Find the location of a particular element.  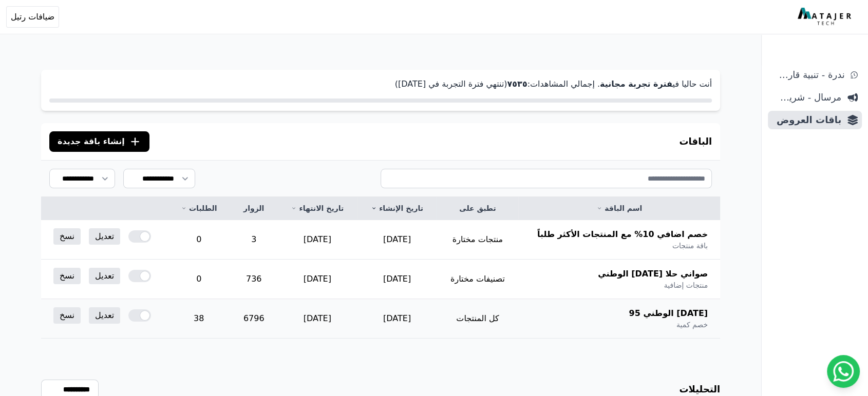

h3: الباقات is located at coordinates (696, 142).